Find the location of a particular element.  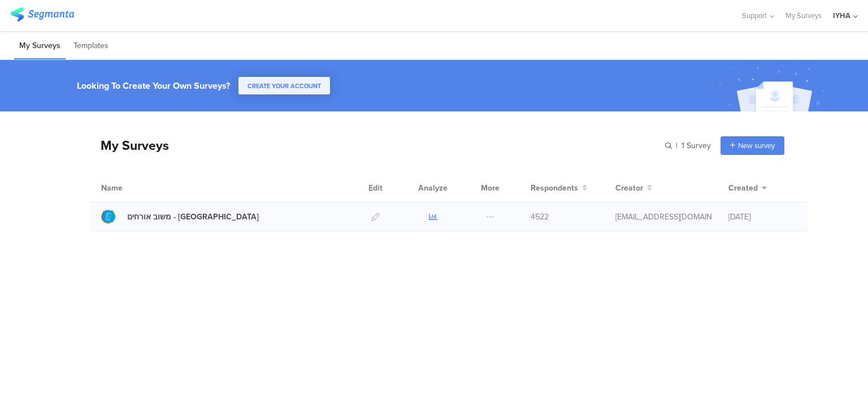

div: משוב אורחים - בית שאן is located at coordinates (193, 217).